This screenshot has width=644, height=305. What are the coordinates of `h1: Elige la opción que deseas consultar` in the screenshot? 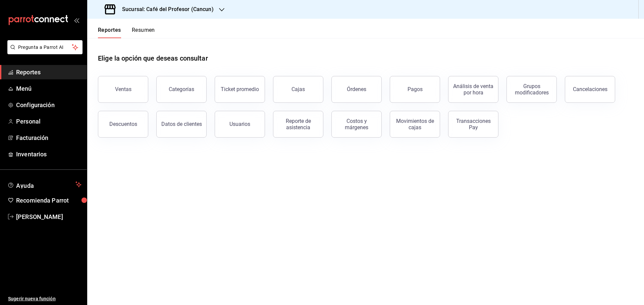 It's located at (153, 58).